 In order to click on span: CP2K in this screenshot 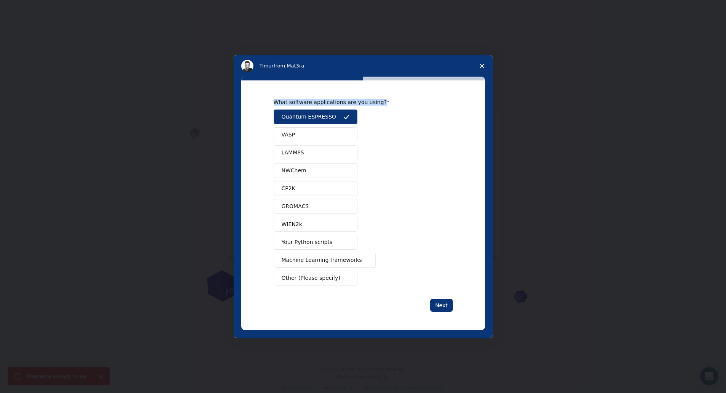, I will do `click(288, 188)`.